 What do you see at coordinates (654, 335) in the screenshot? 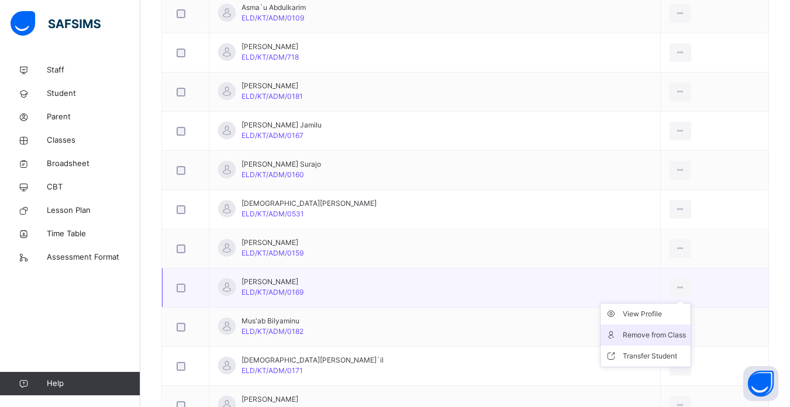
I see `div: Remove from Class` at bounding box center [654, 335].